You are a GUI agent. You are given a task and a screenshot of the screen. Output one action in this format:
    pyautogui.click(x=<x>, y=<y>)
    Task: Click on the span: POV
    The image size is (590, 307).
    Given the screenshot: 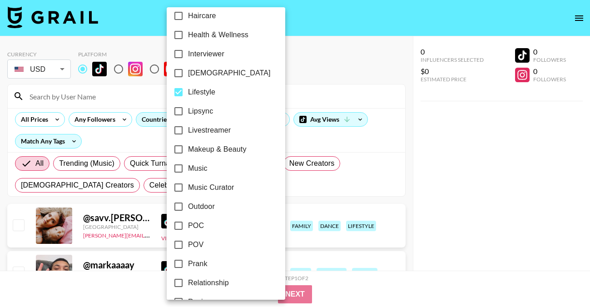 What is the action you would take?
    pyautogui.click(x=196, y=245)
    